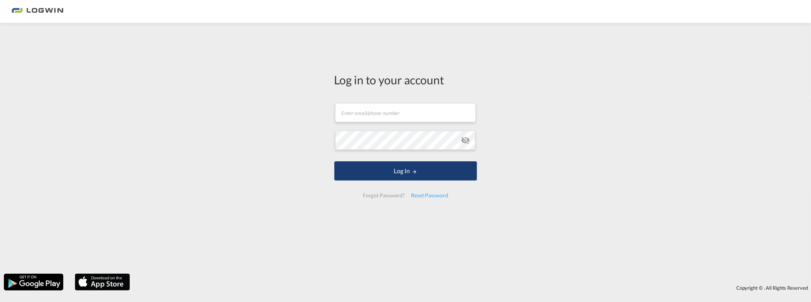 This screenshot has width=811, height=302. Describe the element at coordinates (406, 113) in the screenshot. I see `input: Enter email/phone number` at that location.